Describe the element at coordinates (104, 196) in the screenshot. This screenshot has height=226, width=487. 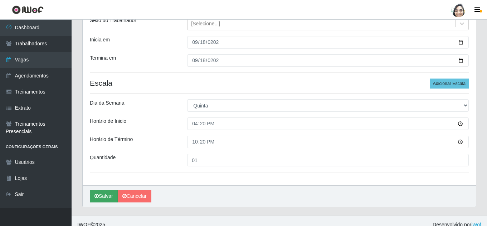
I see `button: Salvar` at that location.